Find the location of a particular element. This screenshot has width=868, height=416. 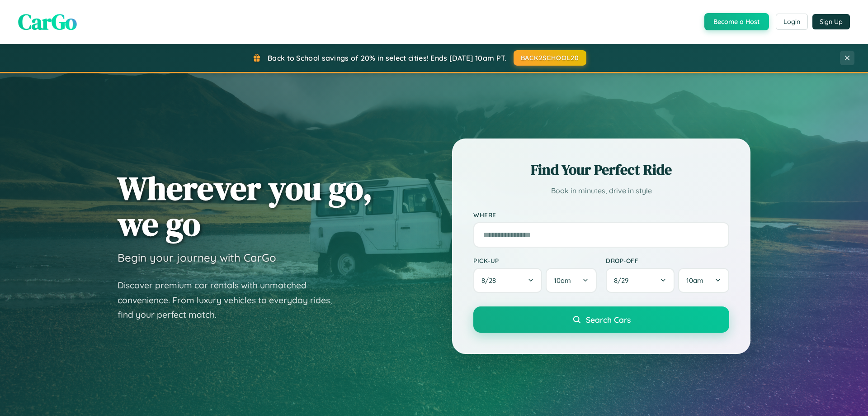

label: Pick-up is located at coordinates (535, 260).